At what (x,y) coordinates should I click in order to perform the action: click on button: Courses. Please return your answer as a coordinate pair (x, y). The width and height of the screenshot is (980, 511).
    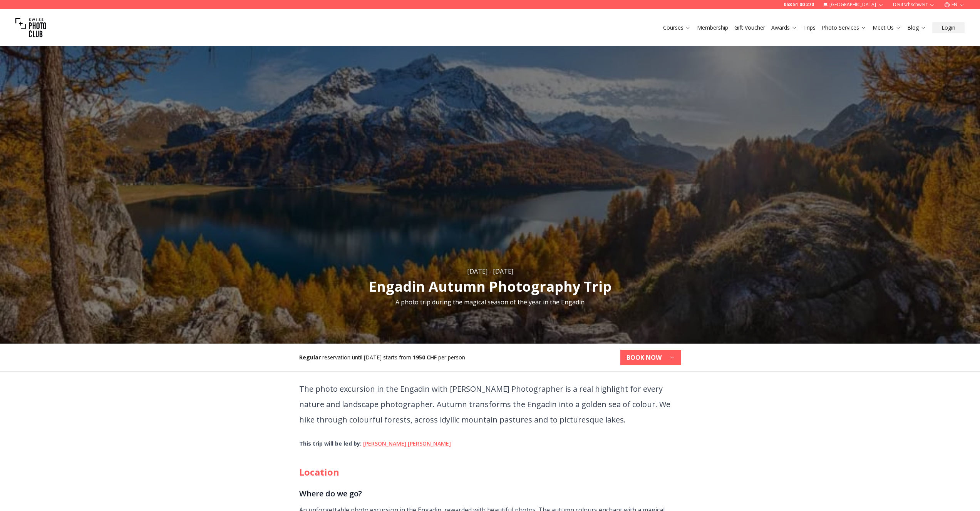
    Looking at the image, I should click on (677, 27).